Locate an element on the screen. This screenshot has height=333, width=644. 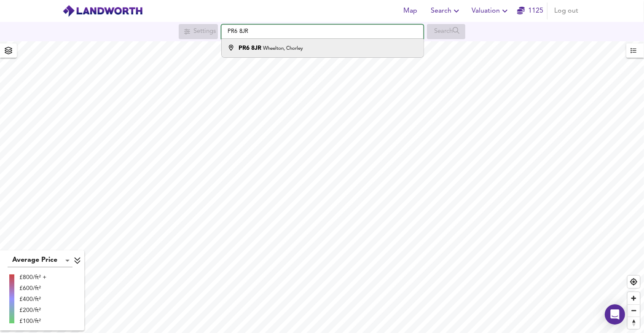
button: Find my location is located at coordinates (634, 282).